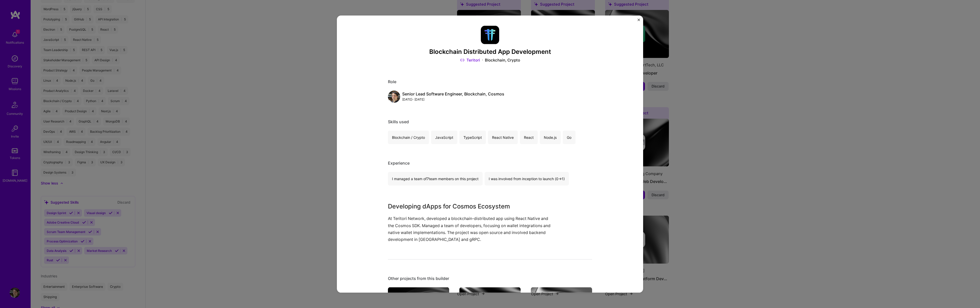 Image resolution: width=980 pixels, height=308 pixels. I want to click on div: Go, so click(569, 137).